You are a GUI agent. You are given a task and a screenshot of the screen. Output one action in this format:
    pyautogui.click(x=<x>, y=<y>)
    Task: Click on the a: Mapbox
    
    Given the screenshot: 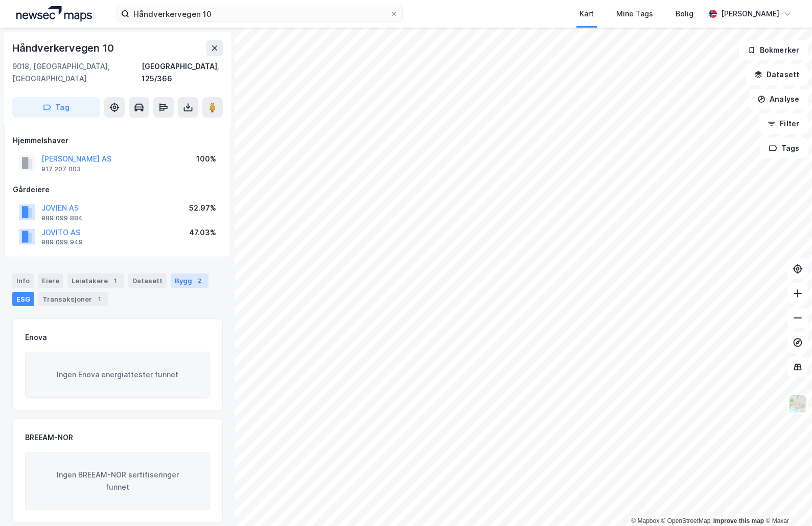 What is the action you would take?
    pyautogui.click(x=645, y=520)
    